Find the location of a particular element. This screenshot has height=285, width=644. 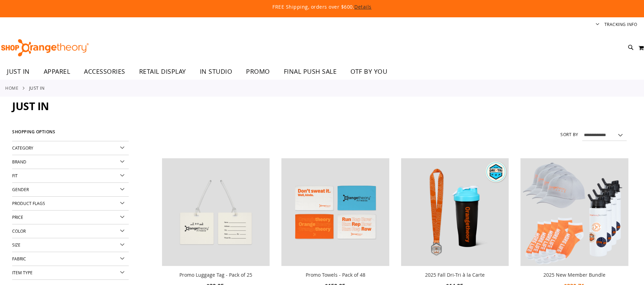

span: Item Type is located at coordinates (23, 273).